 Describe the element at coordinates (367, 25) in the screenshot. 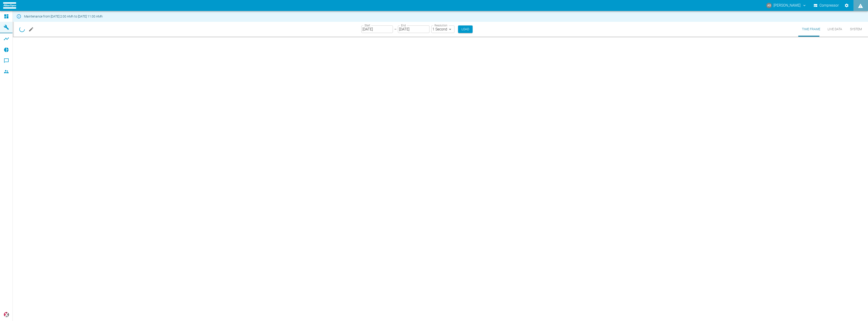

I see `label: Start` at that location.